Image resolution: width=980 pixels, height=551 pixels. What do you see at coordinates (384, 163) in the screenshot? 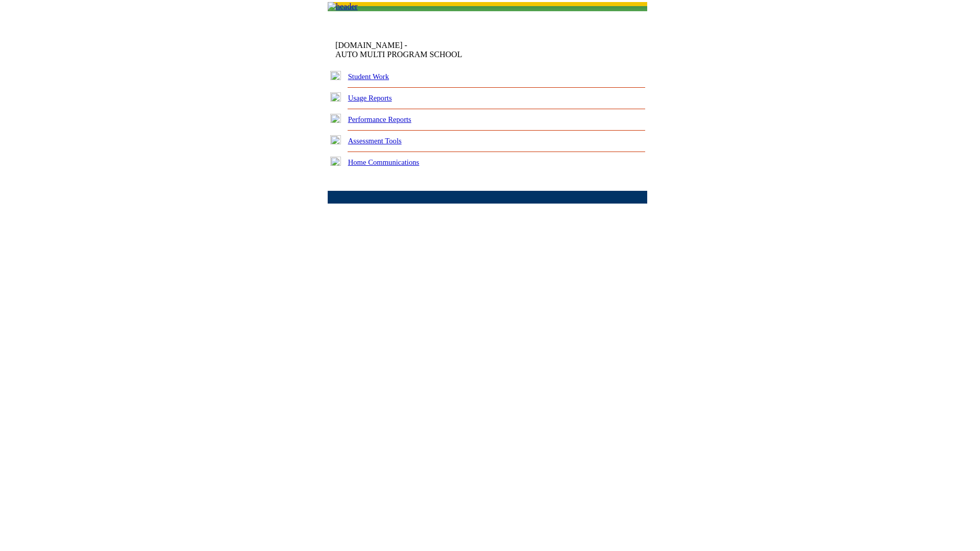
I see `a: Home Communications` at bounding box center [384, 163].